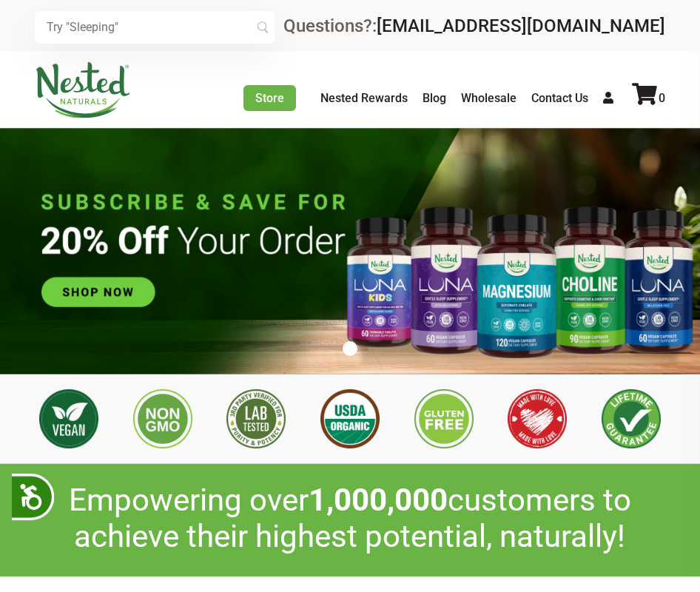 Image resolution: width=700 pixels, height=592 pixels. Describe the element at coordinates (69, 419) in the screenshot. I see `img: Vegan` at that location.